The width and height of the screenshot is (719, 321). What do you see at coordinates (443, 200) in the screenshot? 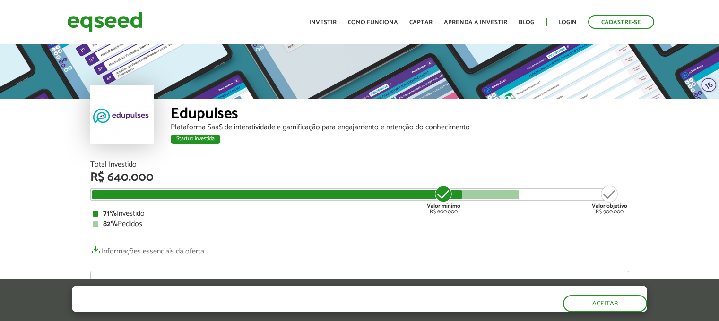
I see `div: R$ 600.000` at bounding box center [443, 200].